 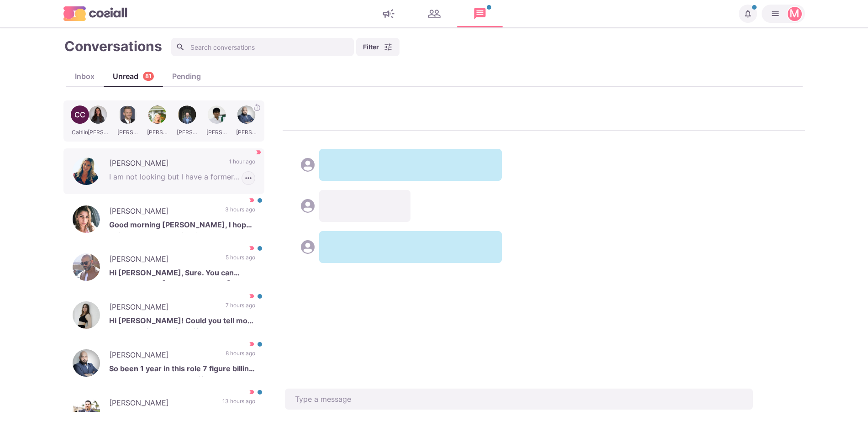 I want to click on img: logo, so click(x=95, y=13).